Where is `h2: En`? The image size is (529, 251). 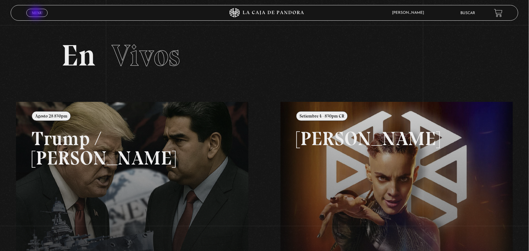
h2: En is located at coordinates (264, 55).